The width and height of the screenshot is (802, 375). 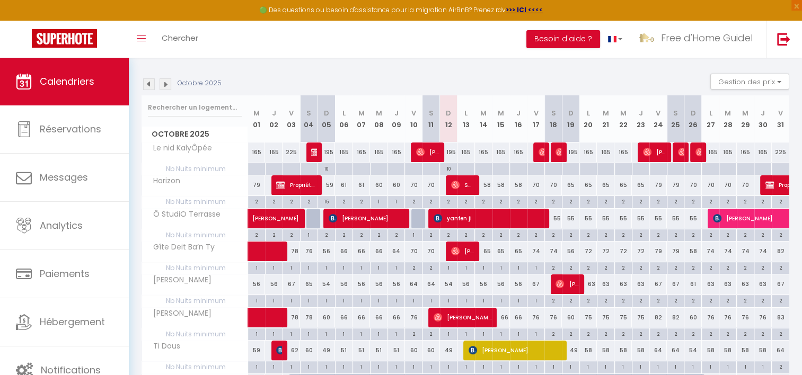 What do you see at coordinates (449, 119) in the screenshot?
I see `th: 12` at bounding box center [449, 119].